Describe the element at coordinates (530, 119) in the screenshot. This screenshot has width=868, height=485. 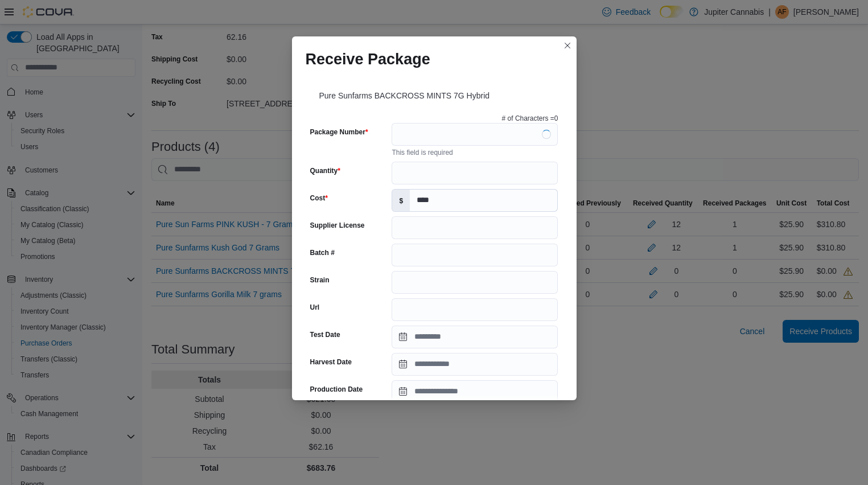
I see `p: # of Characters = 0` at that location.